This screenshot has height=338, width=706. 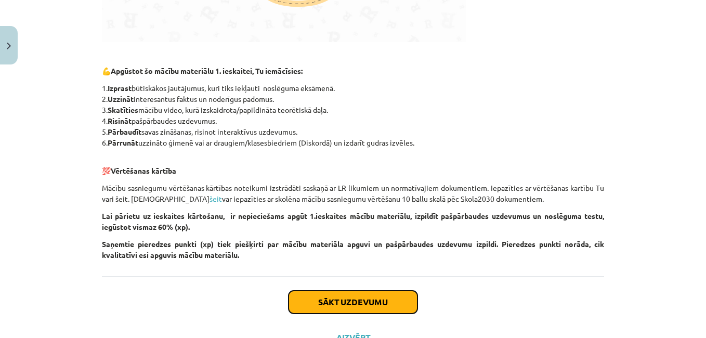 I want to click on strong: Pārrunāt, so click(x=123, y=142).